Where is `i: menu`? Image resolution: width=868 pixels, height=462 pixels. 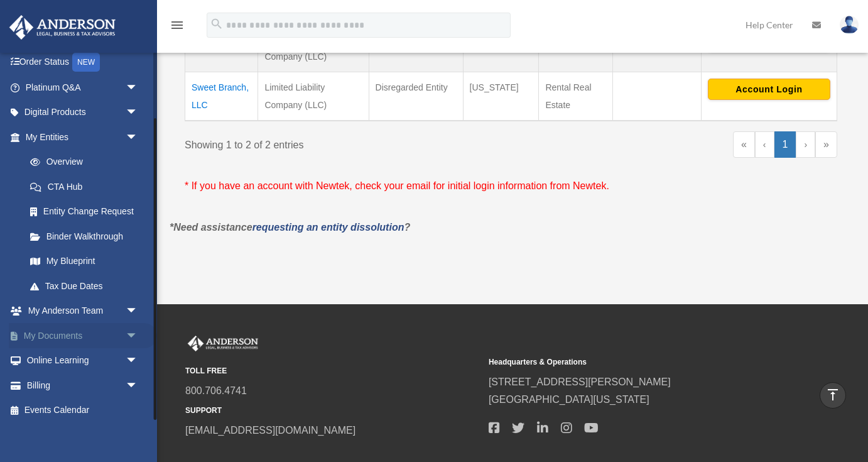
i: menu is located at coordinates (177, 25).